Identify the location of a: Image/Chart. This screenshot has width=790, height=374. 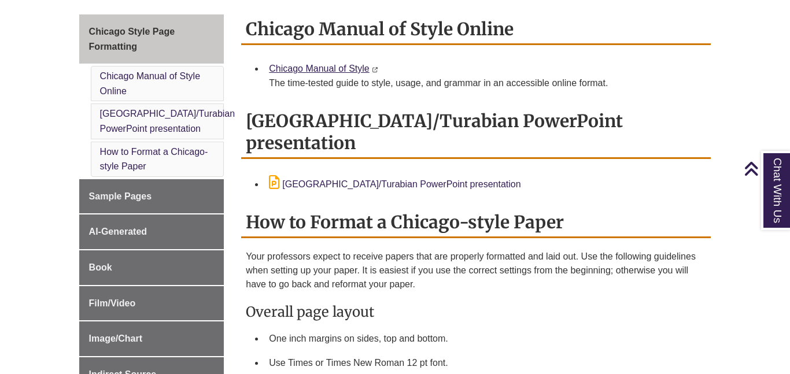
(151, 339).